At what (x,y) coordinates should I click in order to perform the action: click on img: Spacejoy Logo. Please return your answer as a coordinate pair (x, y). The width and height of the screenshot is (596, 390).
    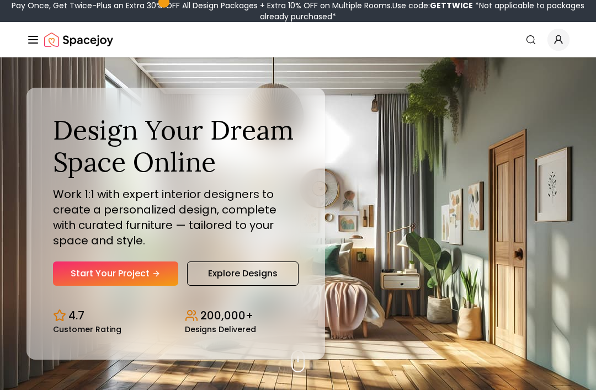
    Looking at the image, I should click on (78, 40).